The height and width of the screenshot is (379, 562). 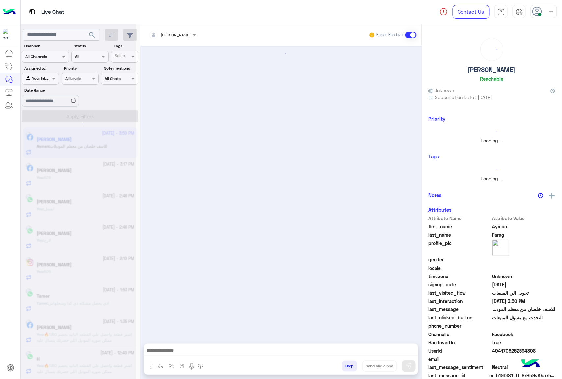 I want to click on span: 2025-04-21T21:09:54.639Z, so click(x=524, y=284).